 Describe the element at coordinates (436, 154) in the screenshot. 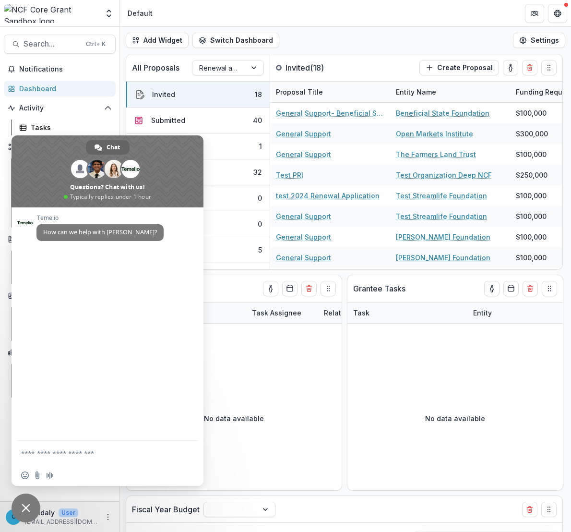

I see `a: The Farmers Land Trust` at that location.